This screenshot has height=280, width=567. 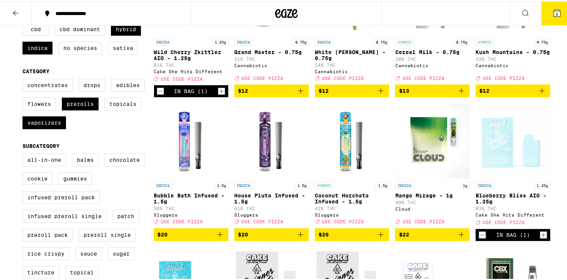 What do you see at coordinates (432, 139) in the screenshot?
I see `img: Cloud - Mango Mirage - 1g` at bounding box center [432, 139].